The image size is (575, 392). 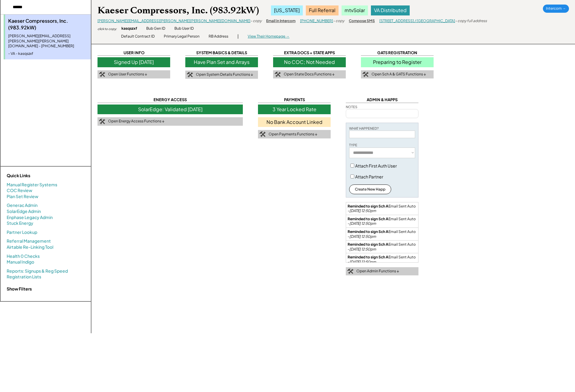 What do you see at coordinates (376, 166) in the screenshot?
I see `label: Attach First Auth User` at bounding box center [376, 166].